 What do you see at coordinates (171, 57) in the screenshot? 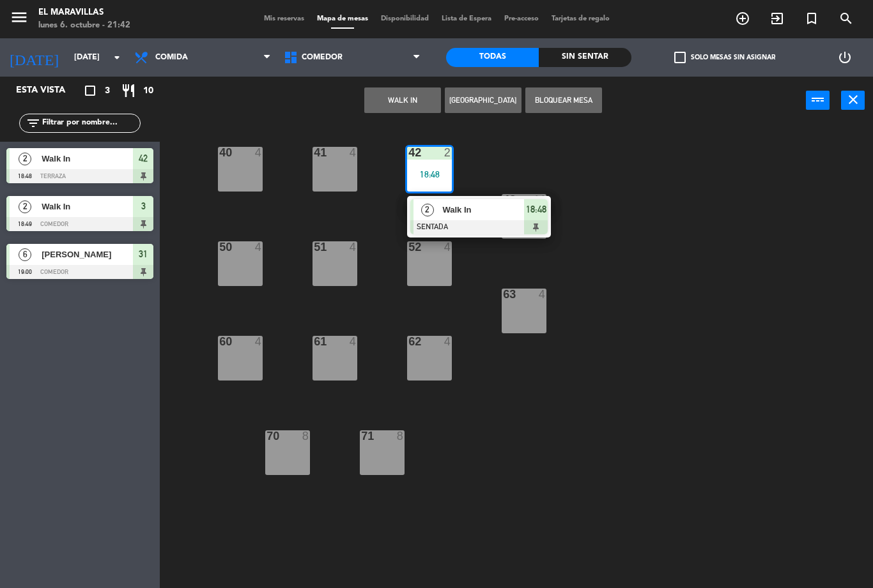
I see `span: Comida` at bounding box center [171, 57].